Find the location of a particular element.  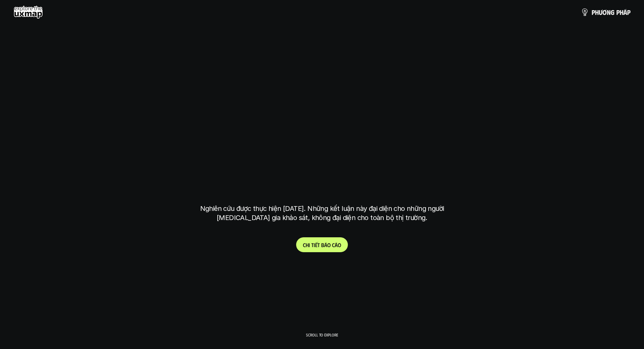

span: g is located at coordinates (613, 13).